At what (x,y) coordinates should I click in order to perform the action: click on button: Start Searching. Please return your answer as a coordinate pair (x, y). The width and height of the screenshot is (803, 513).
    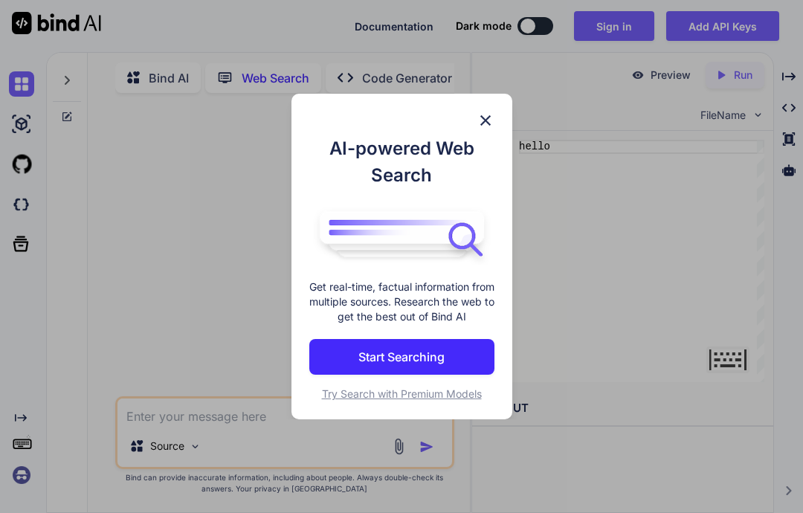
    Looking at the image, I should click on (402, 357).